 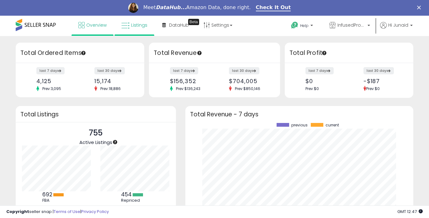 I want to click on a: Settings, so click(x=218, y=25).